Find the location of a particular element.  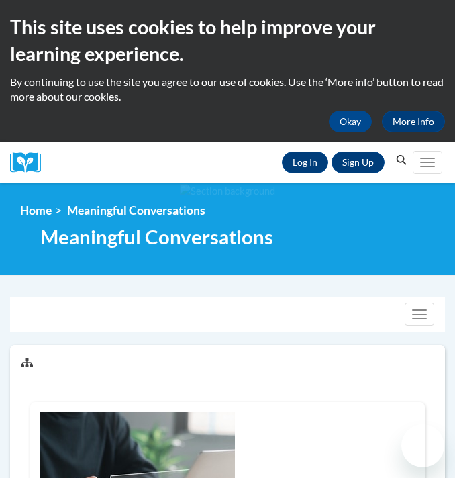

div: Main menu is located at coordinates (428, 162).